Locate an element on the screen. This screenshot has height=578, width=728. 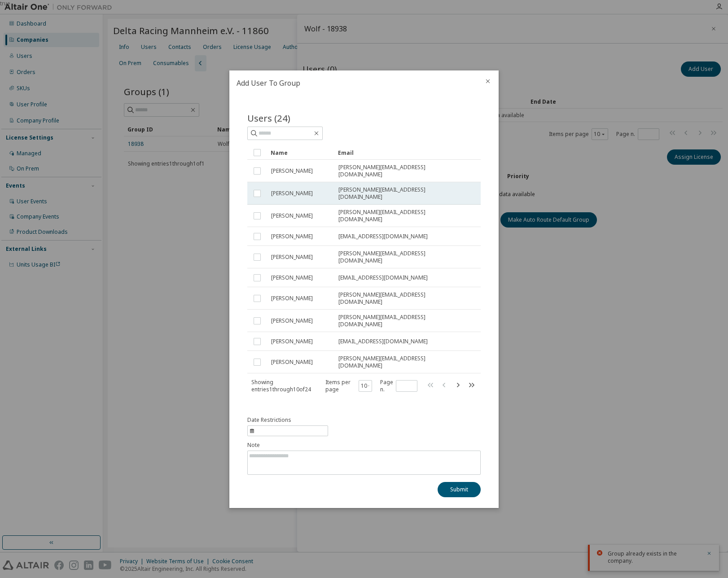
span: Users (24) is located at coordinates (269, 118).